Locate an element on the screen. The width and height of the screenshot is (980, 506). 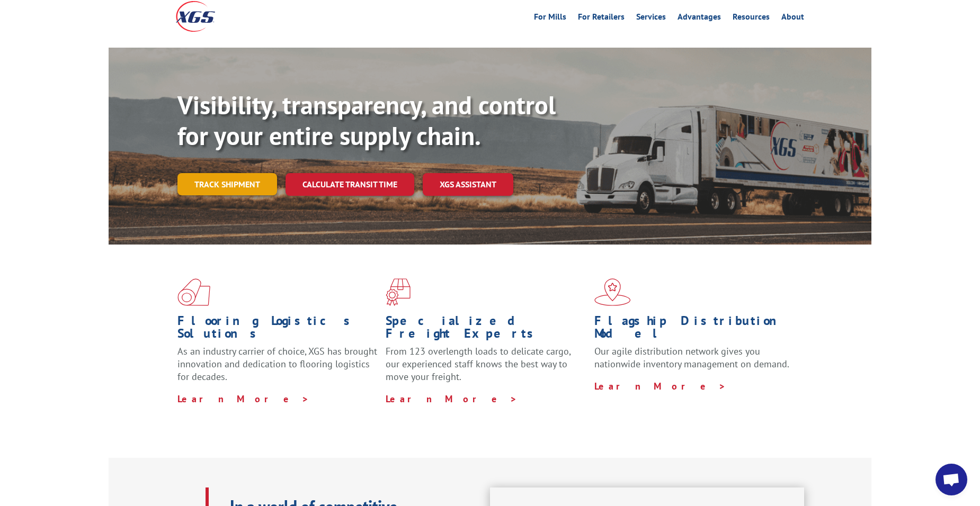
h1: Specialized Freight Experts is located at coordinates (486, 330).